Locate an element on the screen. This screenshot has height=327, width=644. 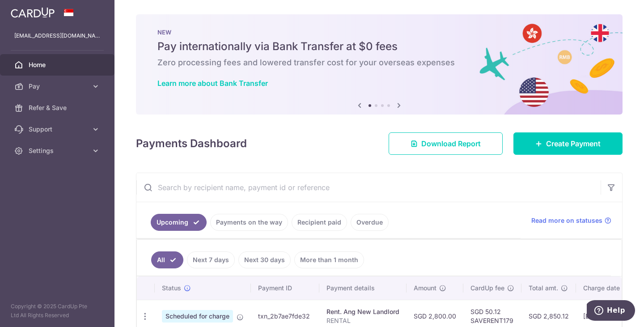
span: Scheduled for charge is located at coordinates (197, 316).